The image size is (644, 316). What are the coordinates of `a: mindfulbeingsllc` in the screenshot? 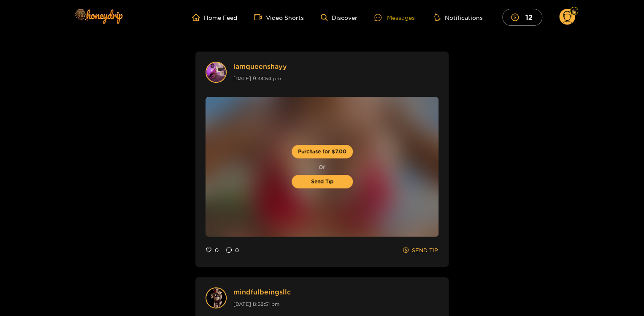 It's located at (262, 292).